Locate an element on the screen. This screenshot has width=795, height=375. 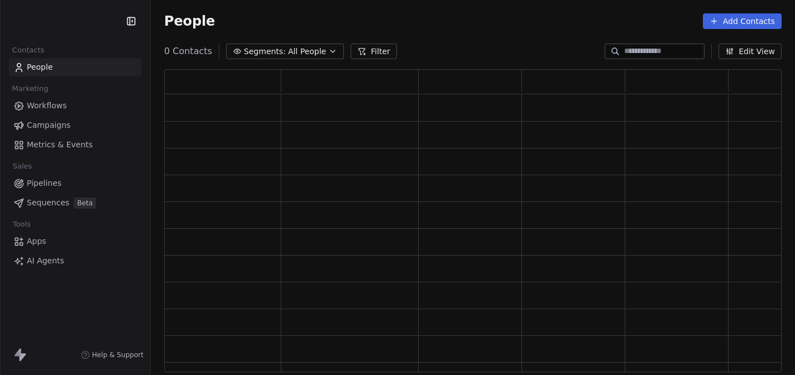
a: AI Agents is located at coordinates (75, 261).